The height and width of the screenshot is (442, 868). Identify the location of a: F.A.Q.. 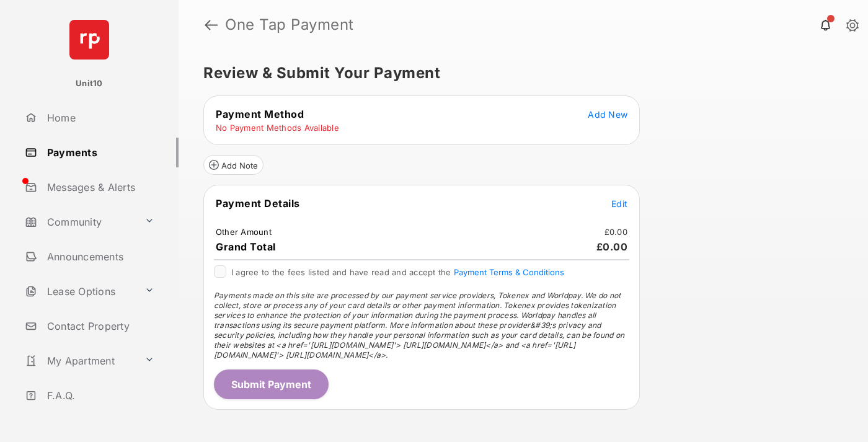
(99, 395).